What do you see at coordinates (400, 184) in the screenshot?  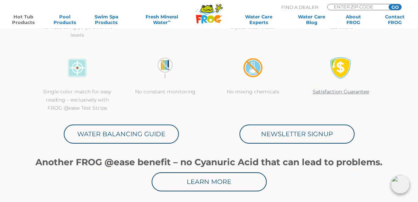 I see `img: openIcon` at bounding box center [400, 184].